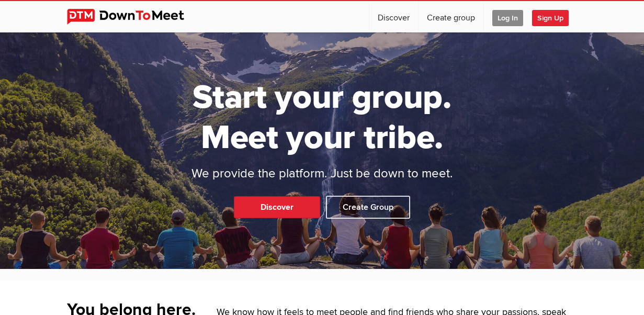 This screenshot has height=315, width=644. I want to click on a: Create Group, so click(368, 207).